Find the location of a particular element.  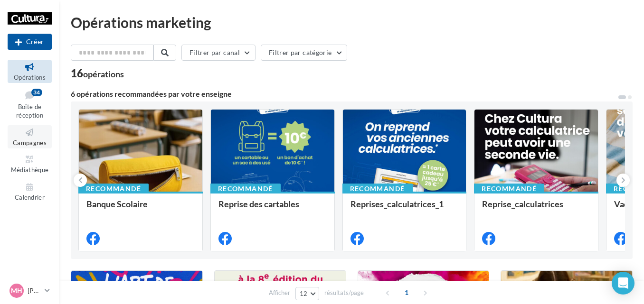

a: Boîte de réception34 is located at coordinates (30, 104).